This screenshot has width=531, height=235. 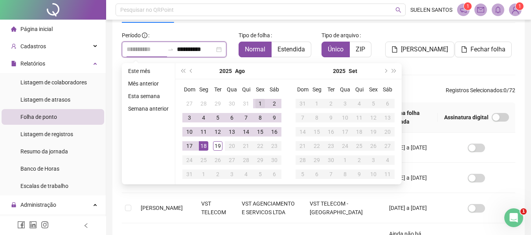 What do you see at coordinates (331, 104) in the screenshot?
I see `td: 2025-09-02` at bounding box center [331, 104].